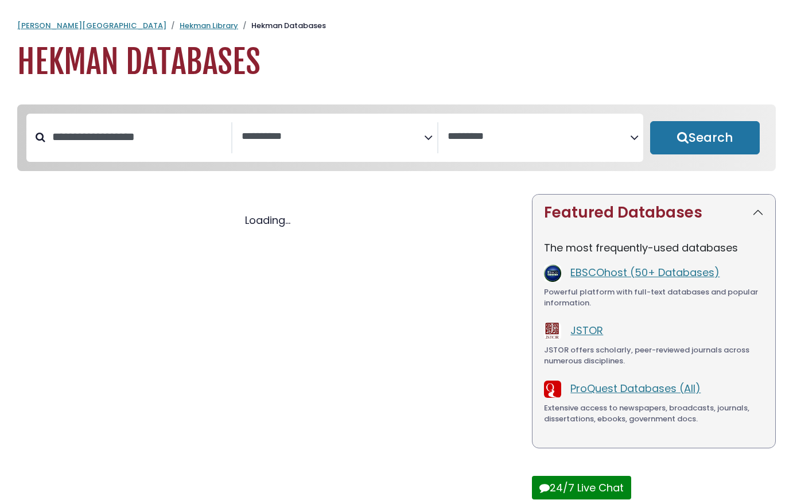  Describe the element at coordinates (653, 413) in the screenshot. I see `div: Extensive access to newspapers, broadcasts, journals, dissertations, ebooks, government docs.` at that location.